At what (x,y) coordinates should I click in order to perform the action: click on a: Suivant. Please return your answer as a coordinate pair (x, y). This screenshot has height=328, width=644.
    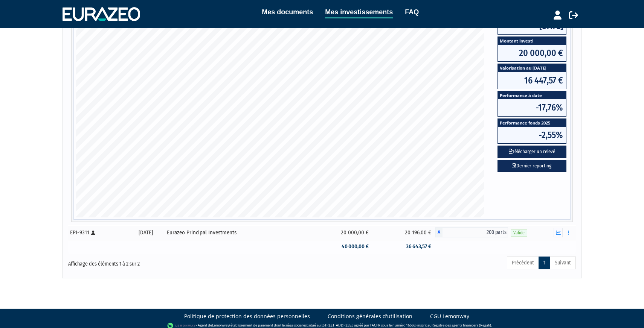
    Looking at the image, I should click on (563, 263).